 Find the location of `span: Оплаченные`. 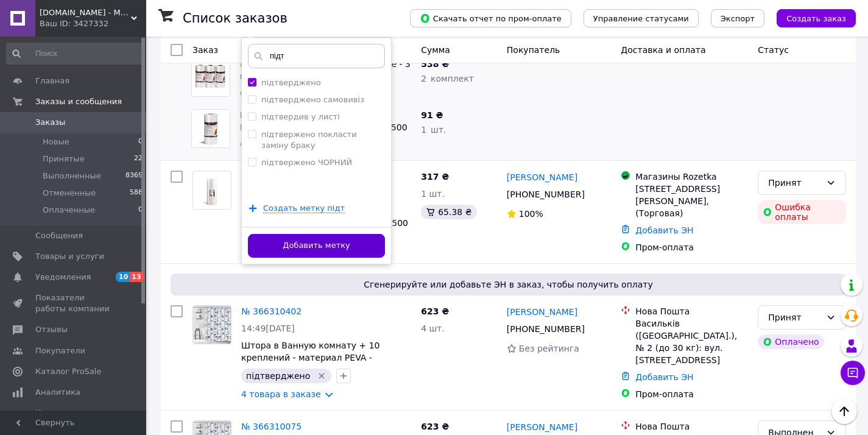

span: Оплаченные is located at coordinates (69, 210).